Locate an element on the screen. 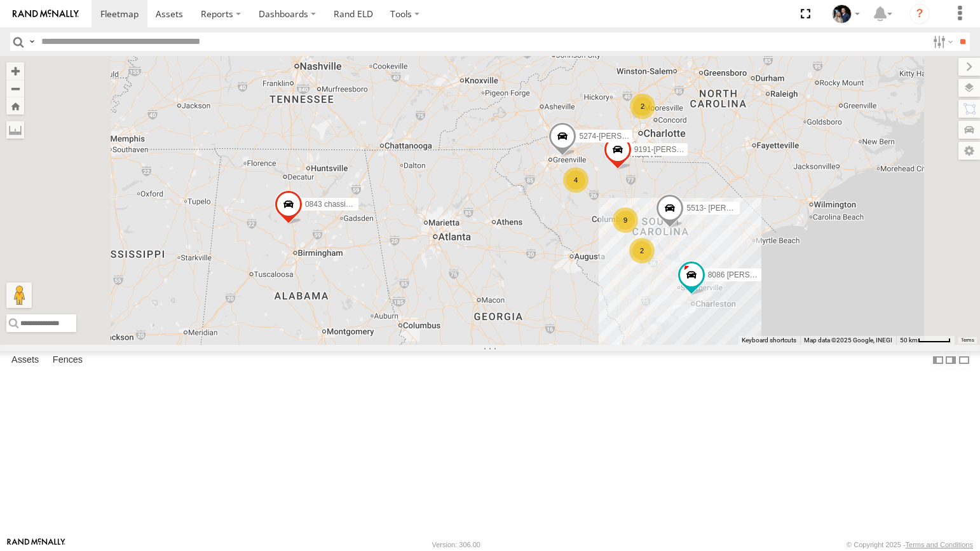 This screenshot has height=551, width=980. label: Assets is located at coordinates (25, 361).